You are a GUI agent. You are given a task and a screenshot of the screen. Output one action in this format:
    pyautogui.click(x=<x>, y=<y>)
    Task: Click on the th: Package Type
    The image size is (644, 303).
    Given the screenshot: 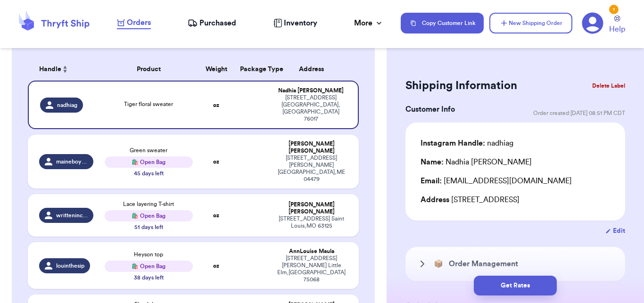 What is the action you would take?
    pyautogui.click(x=253, y=69)
    